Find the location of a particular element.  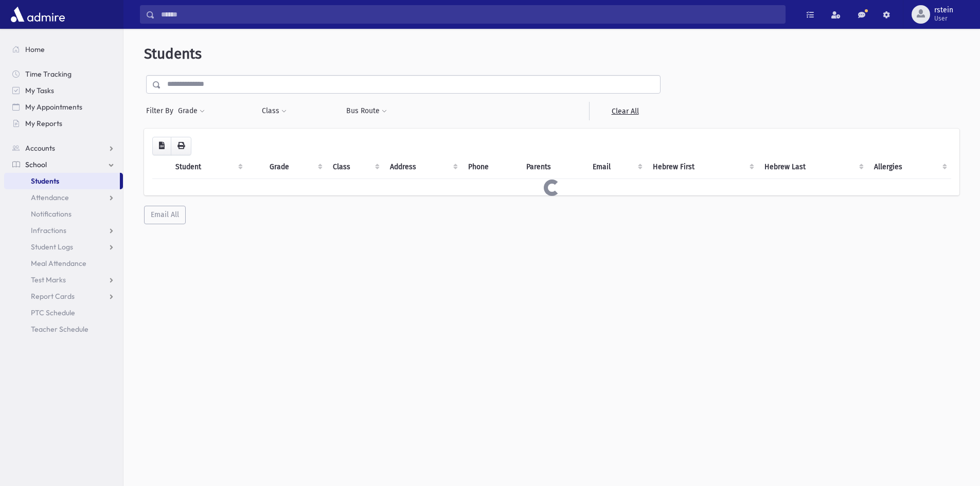

span: Test Marks is located at coordinates (48, 280).